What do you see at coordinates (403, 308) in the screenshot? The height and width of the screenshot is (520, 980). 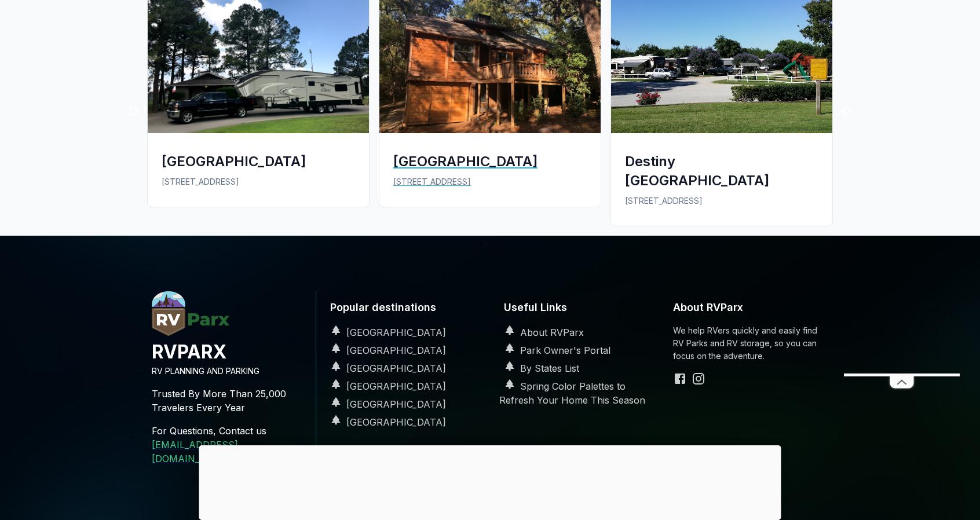 I see `h6: Popular destinations` at bounding box center [403, 308].